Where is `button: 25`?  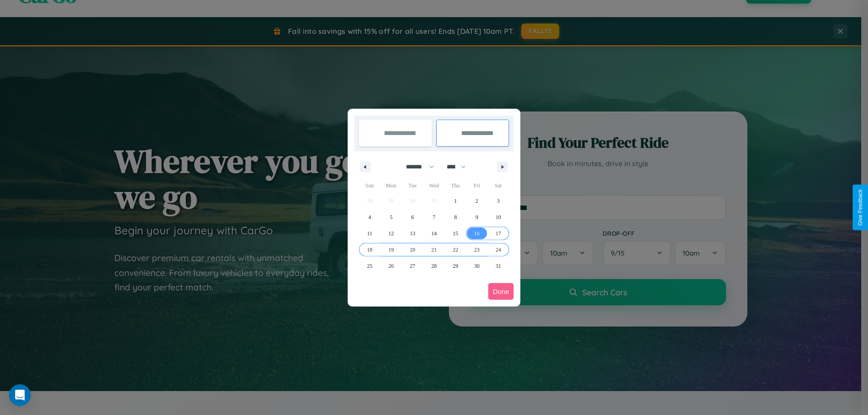
button: 25 is located at coordinates (369, 266).